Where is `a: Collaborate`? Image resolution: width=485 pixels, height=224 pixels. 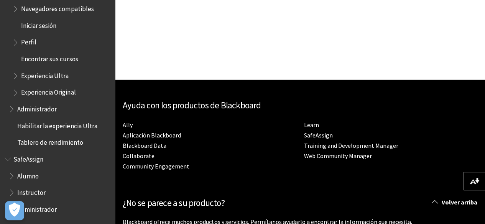
a: Collaborate is located at coordinates (138, 156).